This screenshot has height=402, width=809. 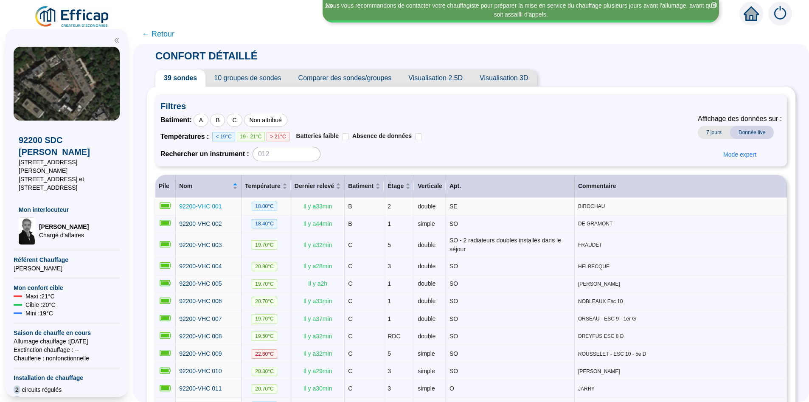 I want to click on span: Batiment, so click(x=361, y=186).